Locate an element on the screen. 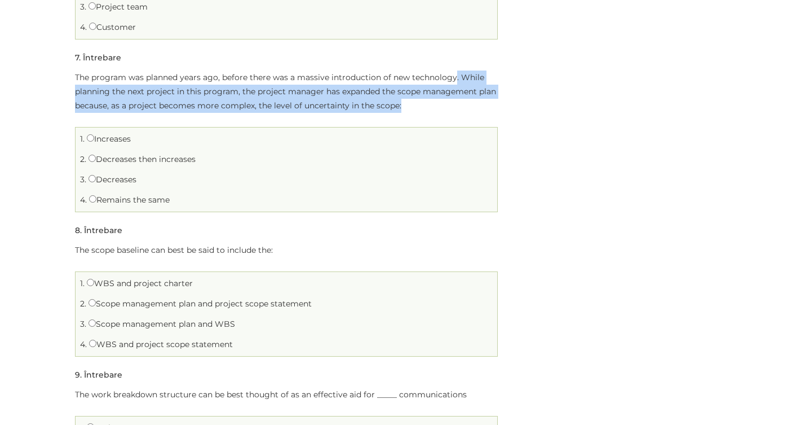  span: 7 is located at coordinates (77, 58).